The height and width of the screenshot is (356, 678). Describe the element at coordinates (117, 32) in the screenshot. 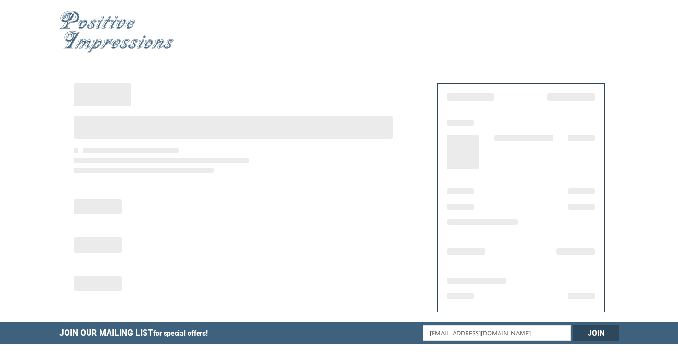

I see `a: Positive Impressions` at that location.